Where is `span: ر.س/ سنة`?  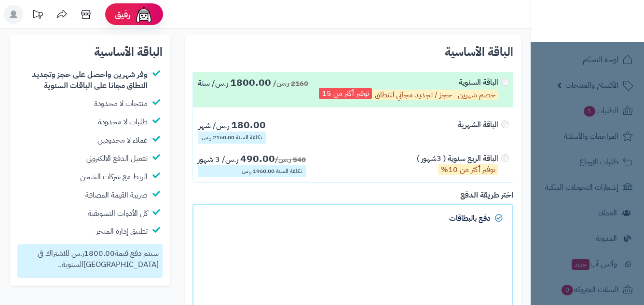
span: ر.س/ سنة is located at coordinates (212, 83).